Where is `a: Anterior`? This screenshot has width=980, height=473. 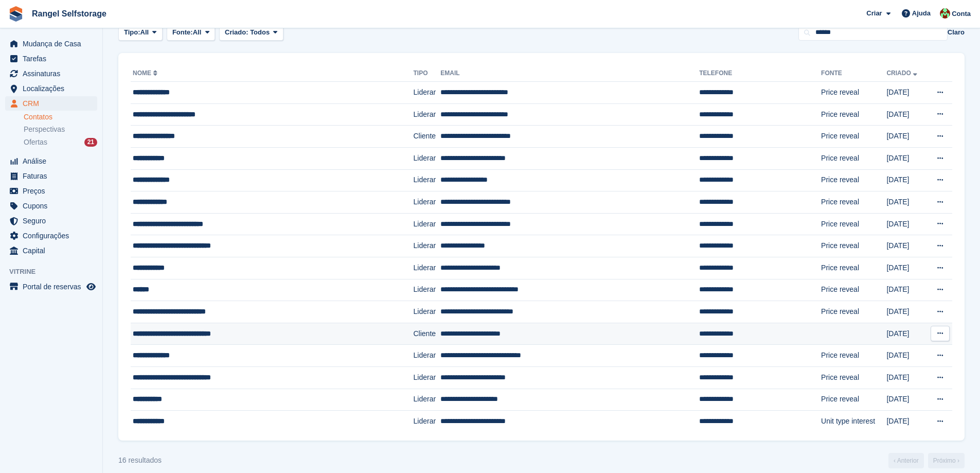
a: Anterior is located at coordinates (906, 461).